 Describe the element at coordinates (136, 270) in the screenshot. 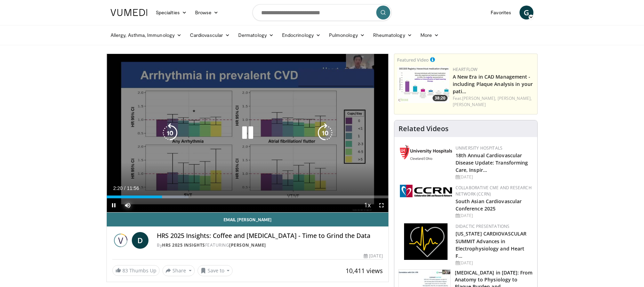

I see `a: 83 Thumbs Up` at that location.